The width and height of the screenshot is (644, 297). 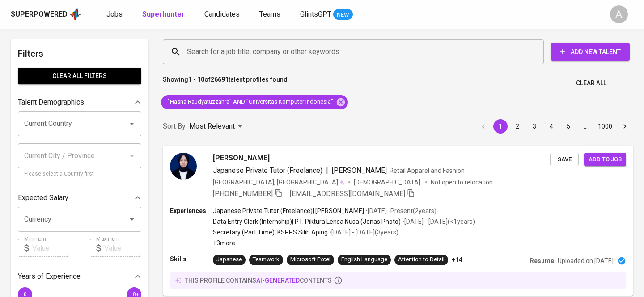 I want to click on div: Japanese, so click(x=229, y=260).